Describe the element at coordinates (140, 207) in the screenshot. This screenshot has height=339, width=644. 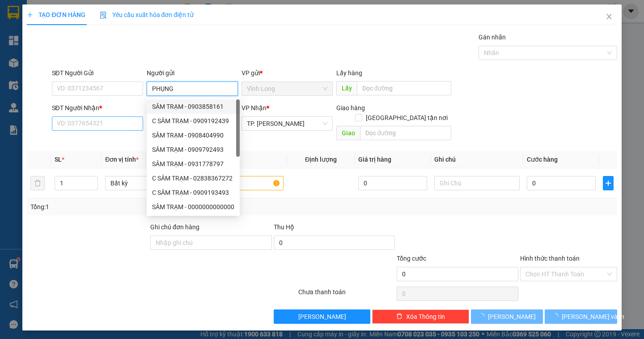
I see `div: Tổng: 1` at that location.